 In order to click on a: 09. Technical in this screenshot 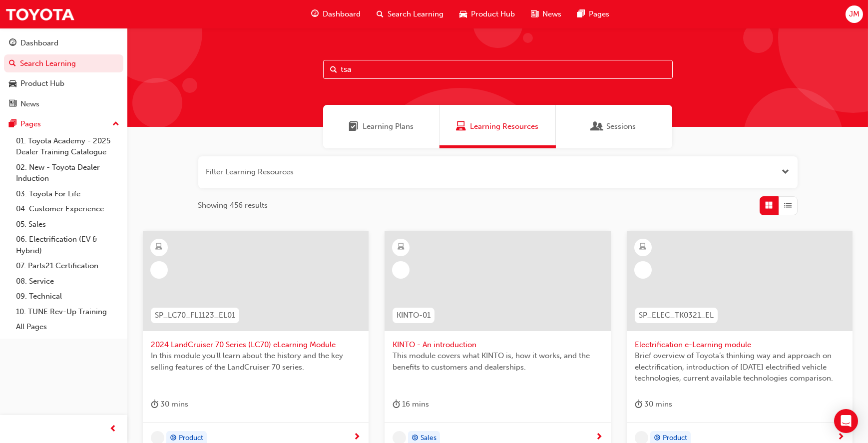, I will do `click(68, 296)`.